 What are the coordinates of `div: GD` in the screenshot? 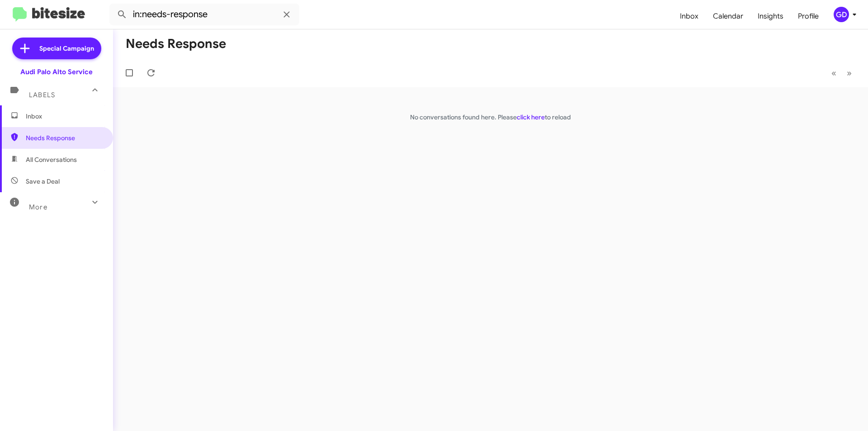 It's located at (841, 14).